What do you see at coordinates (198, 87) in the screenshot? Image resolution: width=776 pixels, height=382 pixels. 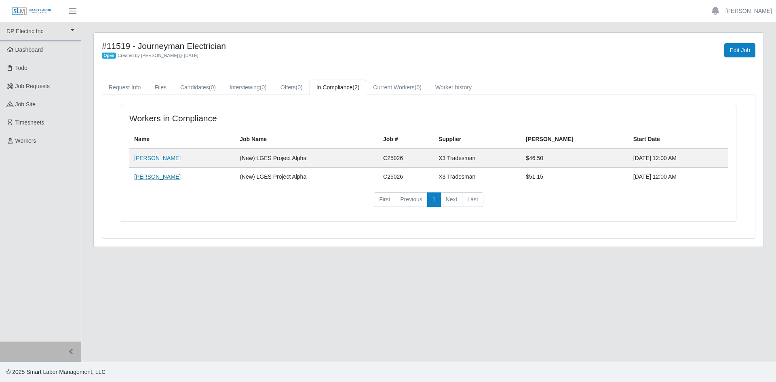 I see `a: Candidates` at bounding box center [198, 87].